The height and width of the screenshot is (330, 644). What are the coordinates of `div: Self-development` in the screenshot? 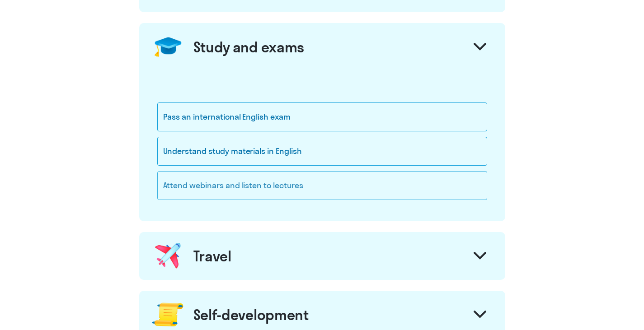 It's located at (251, 315).